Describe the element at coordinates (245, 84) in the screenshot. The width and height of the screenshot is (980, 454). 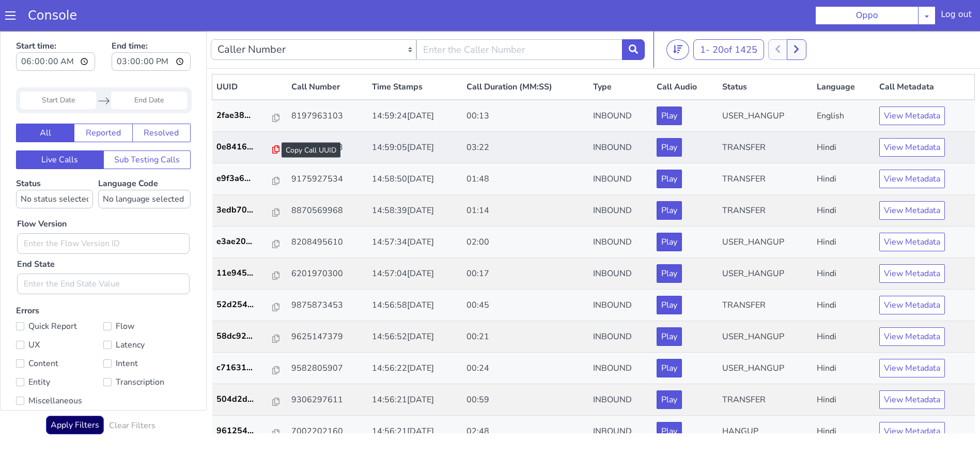
I see `p: 2fae38...` at that location.